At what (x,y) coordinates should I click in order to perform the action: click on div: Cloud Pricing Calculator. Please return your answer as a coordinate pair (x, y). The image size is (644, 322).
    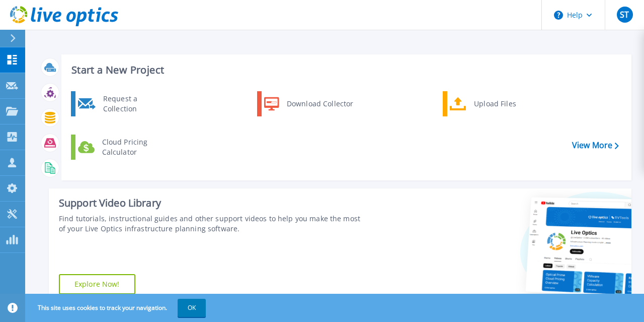
    Looking at the image, I should click on (135, 147).